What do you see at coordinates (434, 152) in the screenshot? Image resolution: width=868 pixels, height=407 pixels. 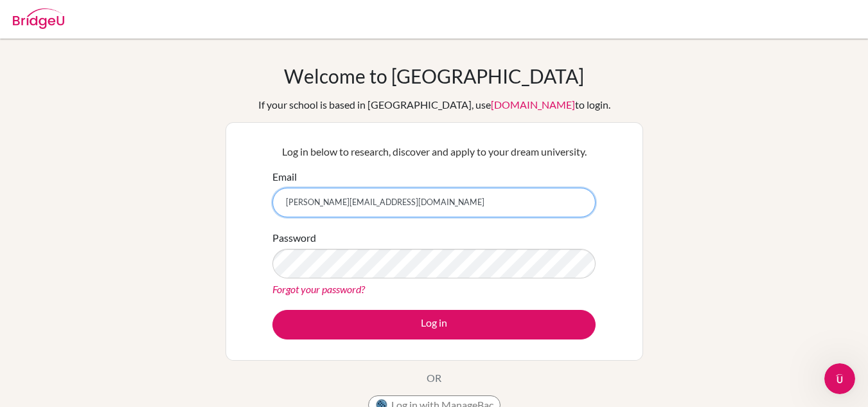 I see `p: Log in below to research, discover and apply to your dream university.` at bounding box center [434, 152].